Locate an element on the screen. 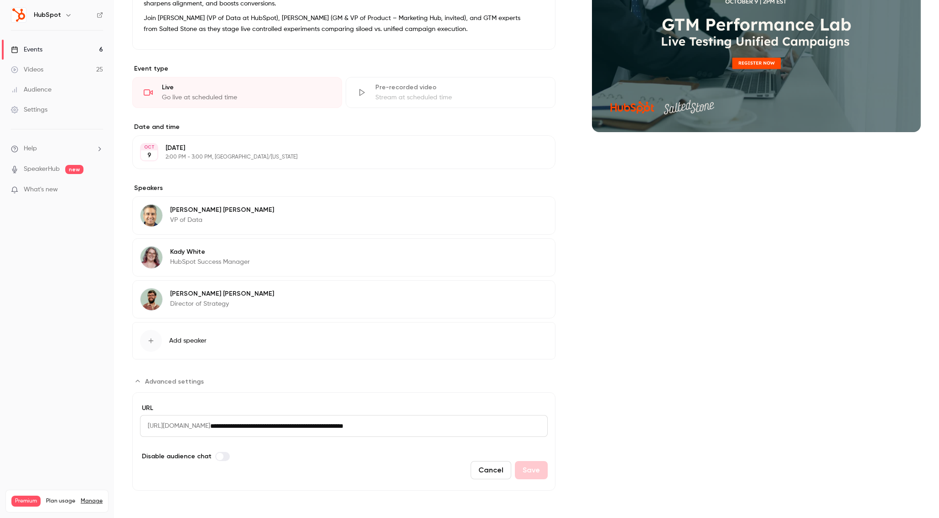  button: Cancel is located at coordinates (491, 471).